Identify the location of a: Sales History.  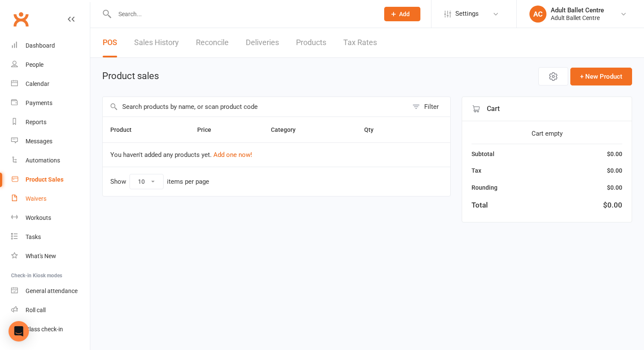
(156, 42).